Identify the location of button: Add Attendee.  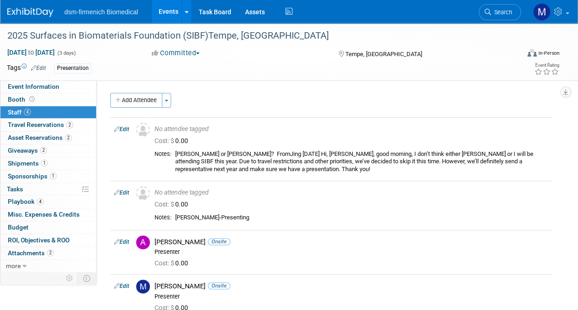
(136, 100).